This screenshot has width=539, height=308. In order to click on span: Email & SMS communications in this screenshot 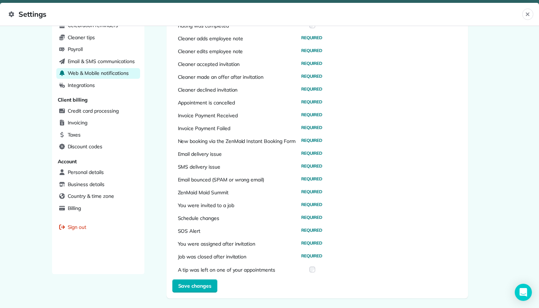, I will do `click(101, 61)`.